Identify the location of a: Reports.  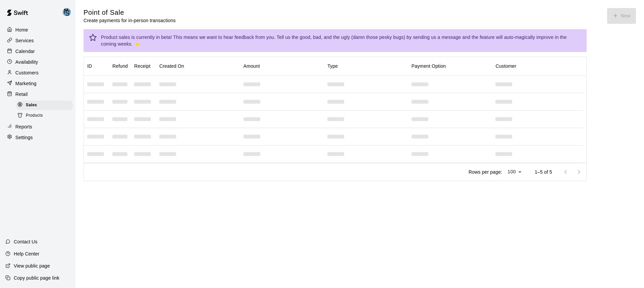
(38, 126).